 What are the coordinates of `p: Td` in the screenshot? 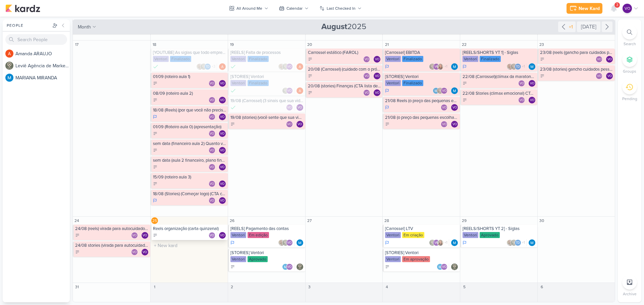 It's located at (208, 67).